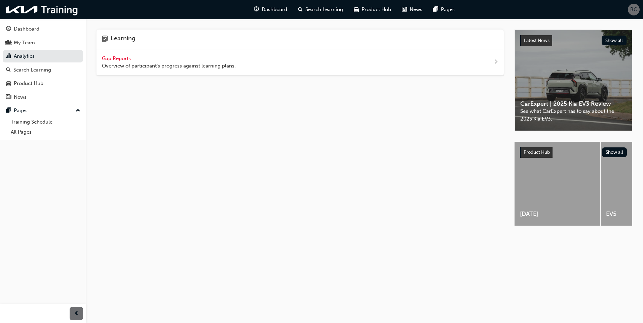  Describe the element at coordinates (42, 9) in the screenshot. I see `img: kia-training` at that location.